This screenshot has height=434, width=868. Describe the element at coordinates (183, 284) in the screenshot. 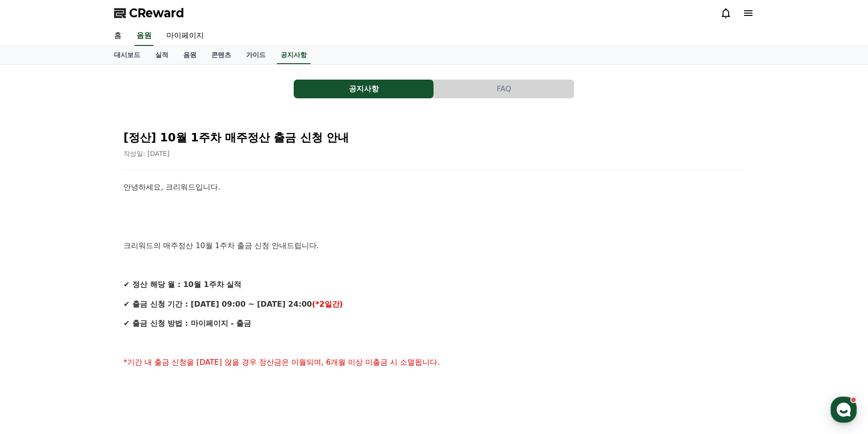

I see `strong: ✔ 정산 해당 월 : 10월 1주차 실적` at that location.